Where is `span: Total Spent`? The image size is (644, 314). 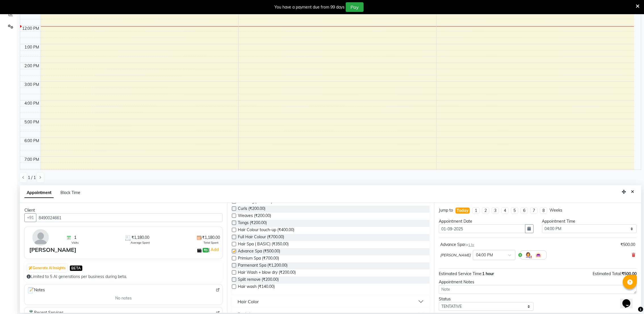 span: Total Spent is located at coordinates (211, 243).